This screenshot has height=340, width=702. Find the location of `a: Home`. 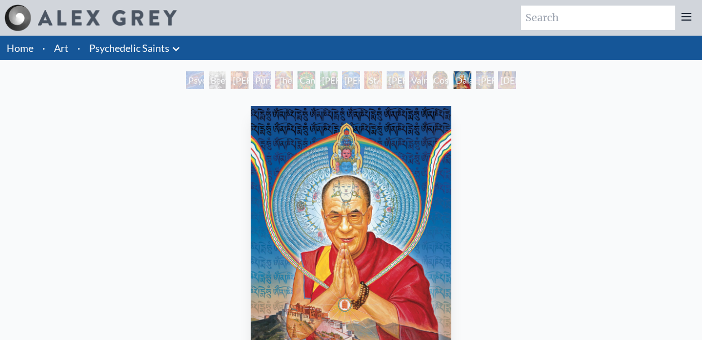

a: Home is located at coordinates (20, 48).